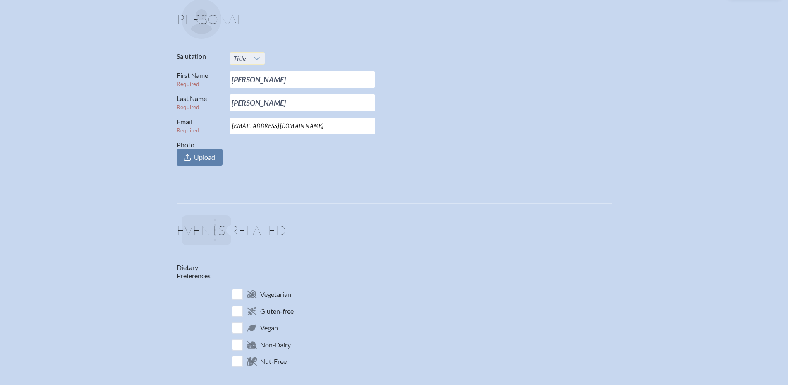 The image size is (788, 385). Describe the element at coordinates (276, 294) in the screenshot. I see `span: Vegetarian` at that location.